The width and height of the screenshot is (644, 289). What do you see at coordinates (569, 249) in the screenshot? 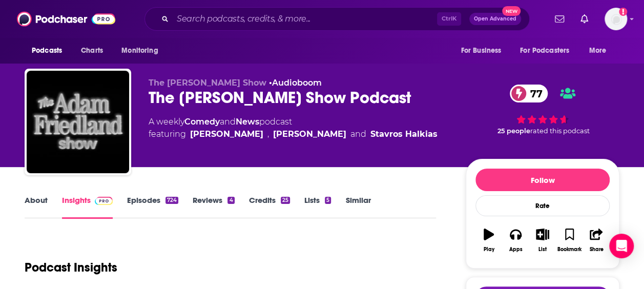
I see `div: Bookmark` at bounding box center [569, 249].